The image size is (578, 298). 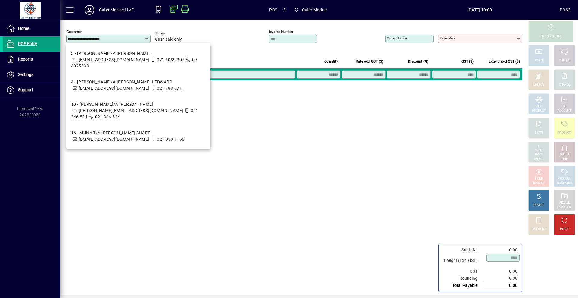 I want to click on td: Total Payable, so click(x=462, y=285).